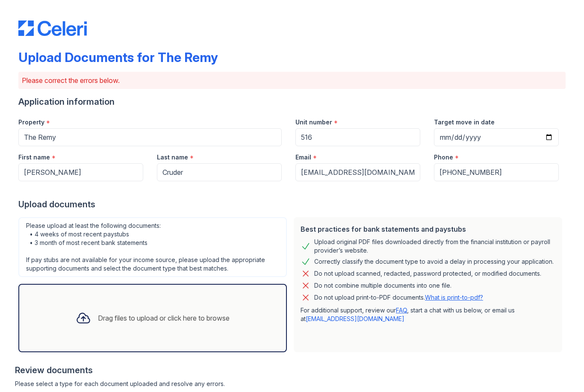  Describe the element at coordinates (401, 310) in the screenshot. I see `a: FAQ` at that location.